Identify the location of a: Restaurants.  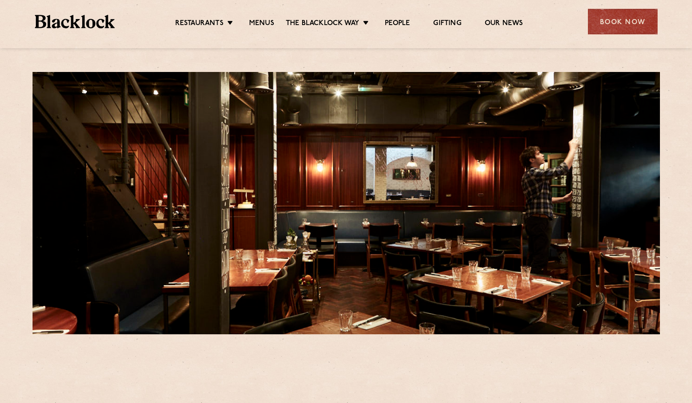
(199, 24).